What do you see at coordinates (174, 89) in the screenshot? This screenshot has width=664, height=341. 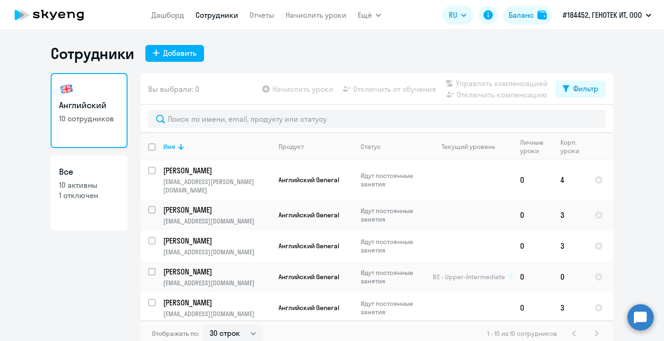 I see `span: Вы выбрали: 0` at bounding box center [174, 89].